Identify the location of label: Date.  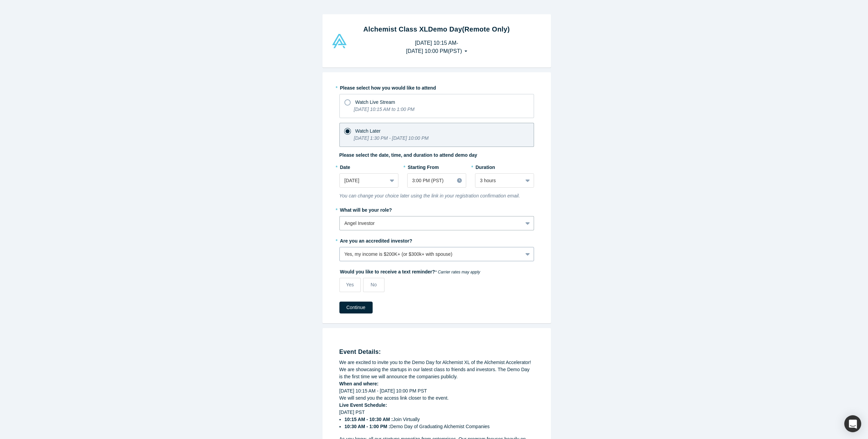
(369, 166).